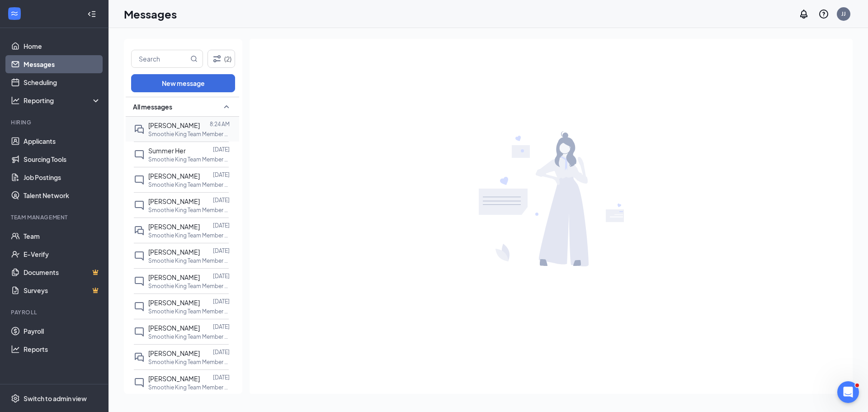 The image size is (868, 412). What do you see at coordinates (226, 107) in the screenshot?
I see `svg: SmallChevronUp` at bounding box center [226, 107].